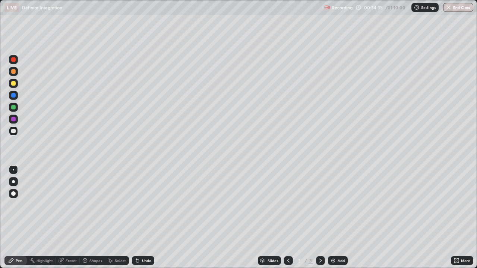  Describe the element at coordinates (273, 261) in the screenshot. I see `div: Slides` at that location.